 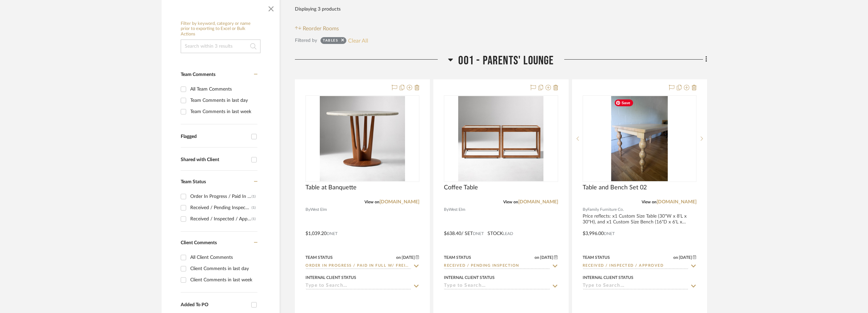 What do you see at coordinates (624, 103) in the screenshot?
I see `span: Save` at bounding box center [624, 103].